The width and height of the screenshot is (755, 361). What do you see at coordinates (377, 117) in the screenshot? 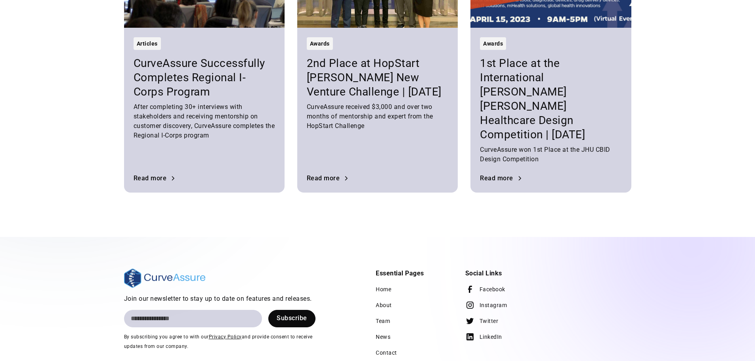
I see `div: CurveAssure received $3,000 and over two months of mentorship and expert from the HopStart Challenge` at bounding box center [377, 117].